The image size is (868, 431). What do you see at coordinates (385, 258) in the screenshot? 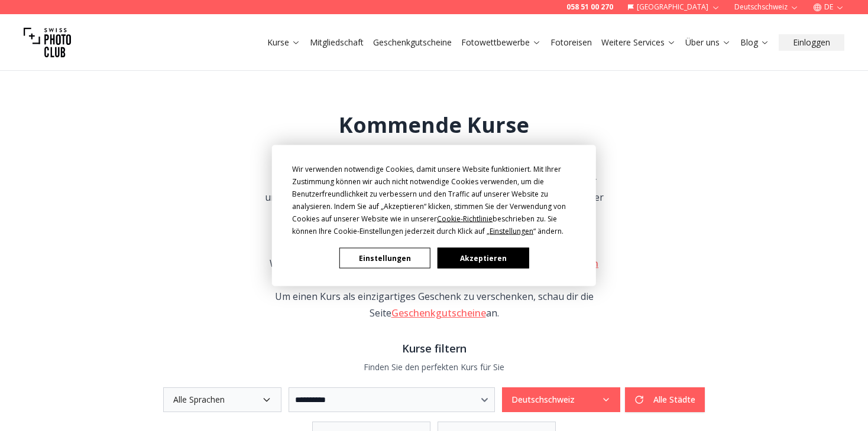
I see `button: Einstellungen` at bounding box center [385, 258].